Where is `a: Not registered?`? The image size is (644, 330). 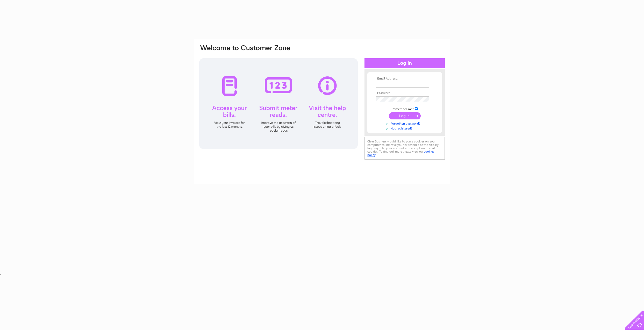
a: Not registered? is located at coordinates (405, 128).